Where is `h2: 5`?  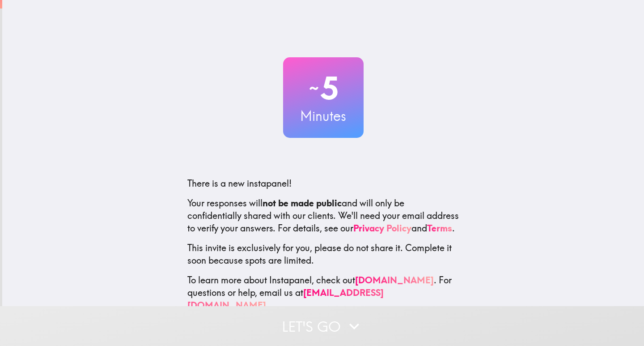
h2: 5 is located at coordinates (323, 88).